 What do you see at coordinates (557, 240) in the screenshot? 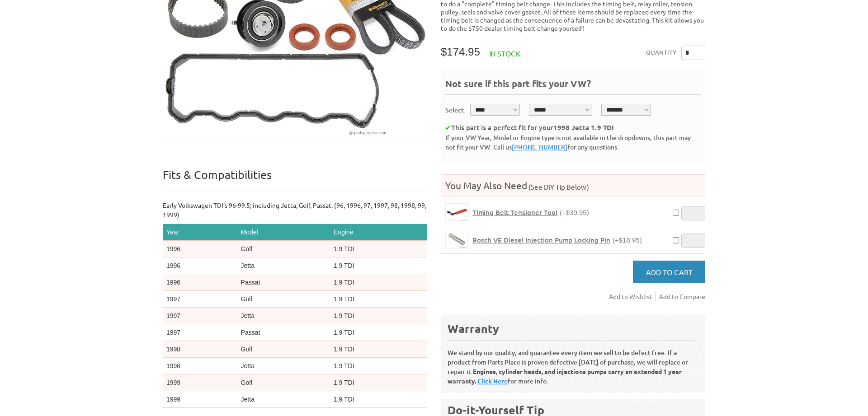
I see `a: Bosch VE Diesel Injection Pump Locking Pin(+$18.95)` at bounding box center [557, 240].